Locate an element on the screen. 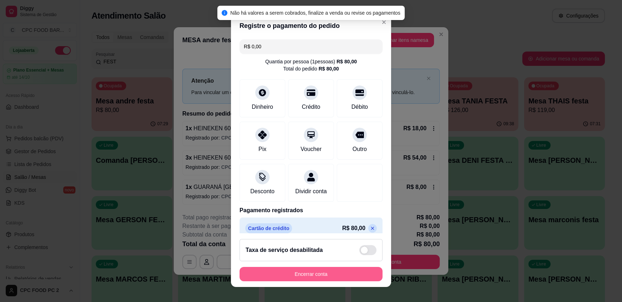  div: Pix is located at coordinates (262, 149).